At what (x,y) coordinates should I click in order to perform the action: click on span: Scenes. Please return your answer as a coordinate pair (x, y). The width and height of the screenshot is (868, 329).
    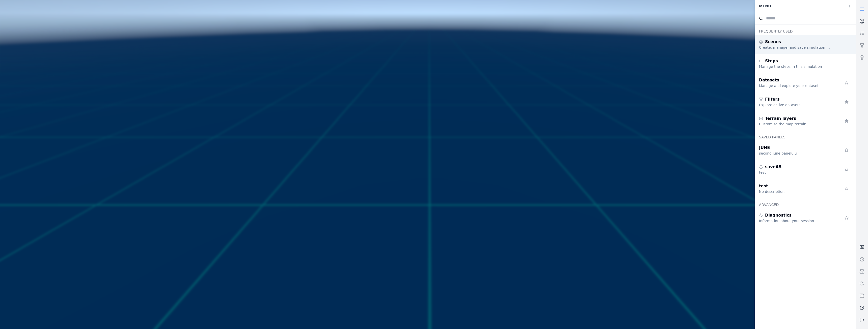
    Looking at the image, I should click on (773, 42).